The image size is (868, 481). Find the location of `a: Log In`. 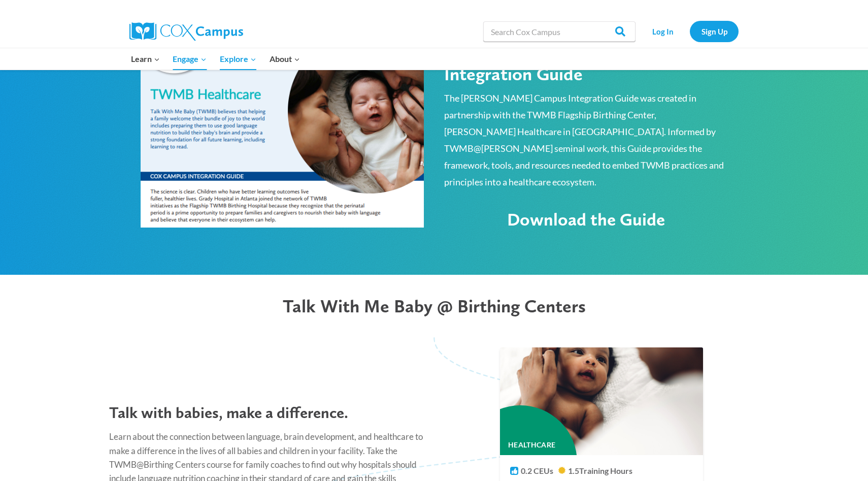

a: Log In is located at coordinates (663, 31).